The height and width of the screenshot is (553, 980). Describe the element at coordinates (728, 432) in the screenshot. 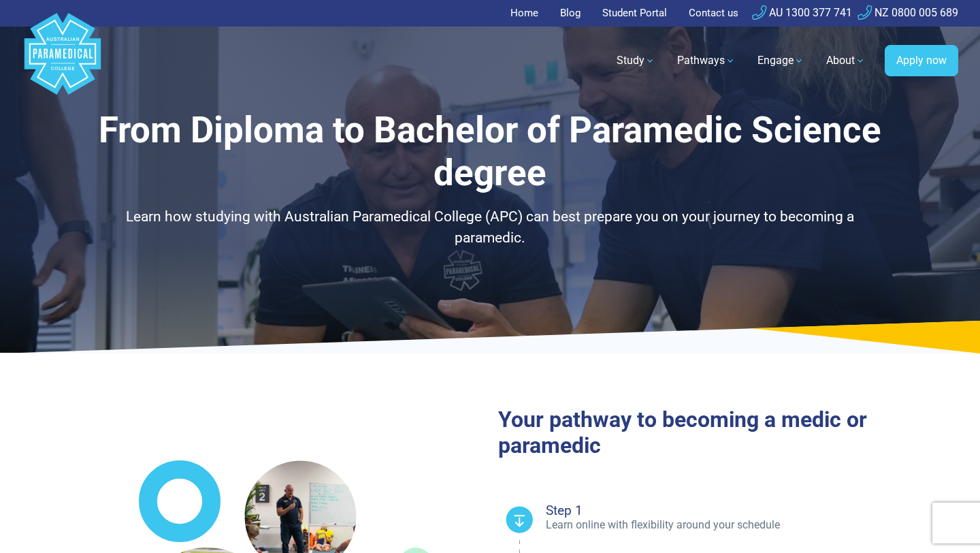

I see `h2: Your pathway to becoming a medic or paramedic` at that location.